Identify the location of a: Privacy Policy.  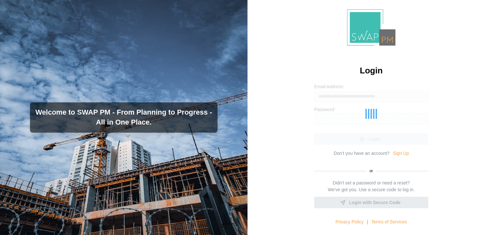
(349, 222).